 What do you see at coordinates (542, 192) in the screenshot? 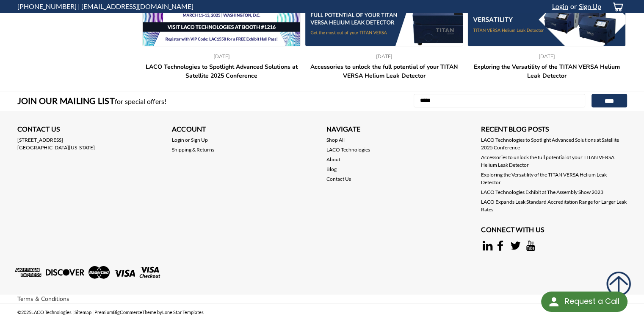
I see `a: LACO Technologies Exhibit at The Assembly Show 2023` at bounding box center [542, 192].